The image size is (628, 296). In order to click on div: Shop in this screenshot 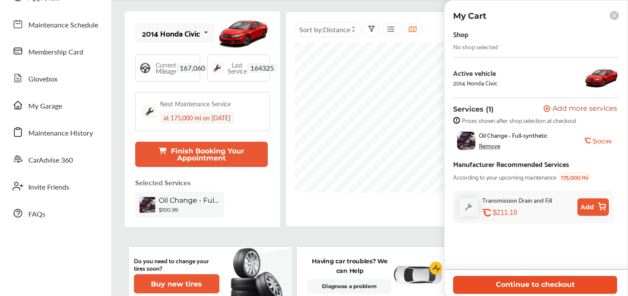, I will do `click(460, 34)`.